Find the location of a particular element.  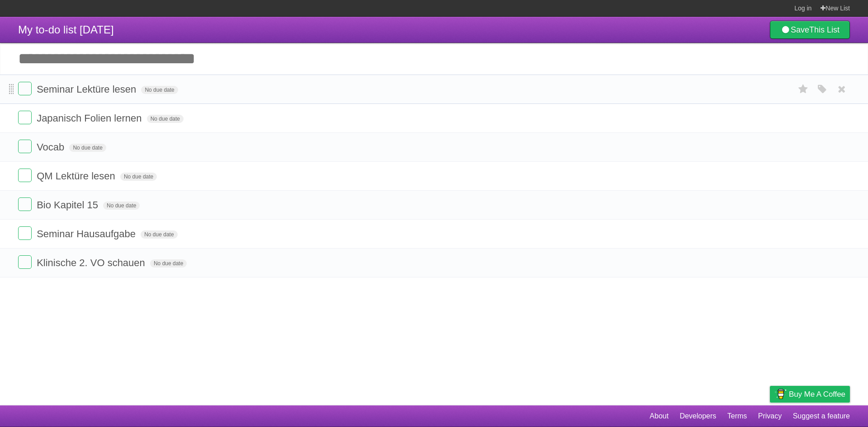

a: Buy me a coffee is located at coordinates (810, 394).